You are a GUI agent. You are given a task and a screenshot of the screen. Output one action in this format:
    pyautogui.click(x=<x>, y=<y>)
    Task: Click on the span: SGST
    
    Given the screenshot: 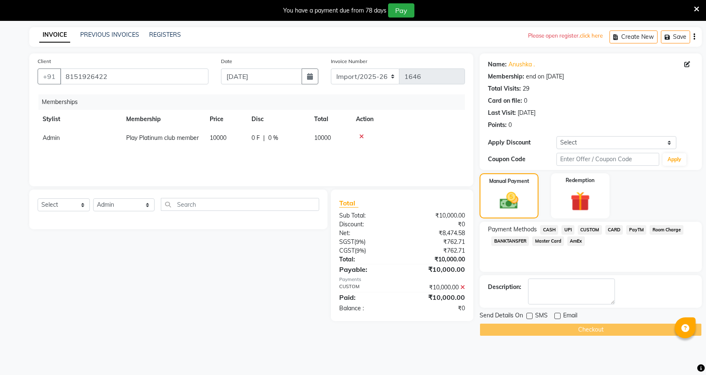 What is the action you would take?
    pyautogui.click(x=347, y=242)
    